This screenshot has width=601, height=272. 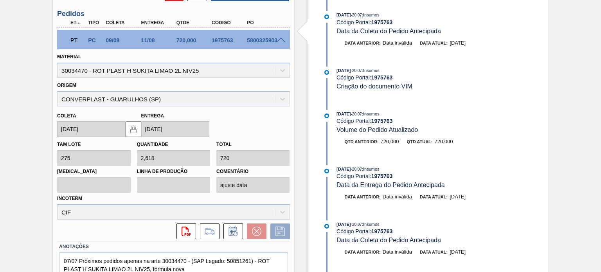 I want to click on label: Entrega, so click(x=153, y=116).